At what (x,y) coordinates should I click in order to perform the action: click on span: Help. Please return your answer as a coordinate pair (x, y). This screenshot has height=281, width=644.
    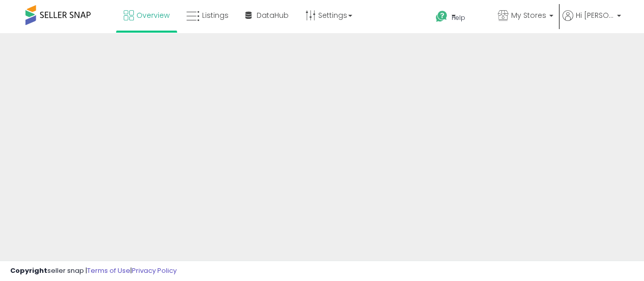
    Looking at the image, I should click on (458, 17).